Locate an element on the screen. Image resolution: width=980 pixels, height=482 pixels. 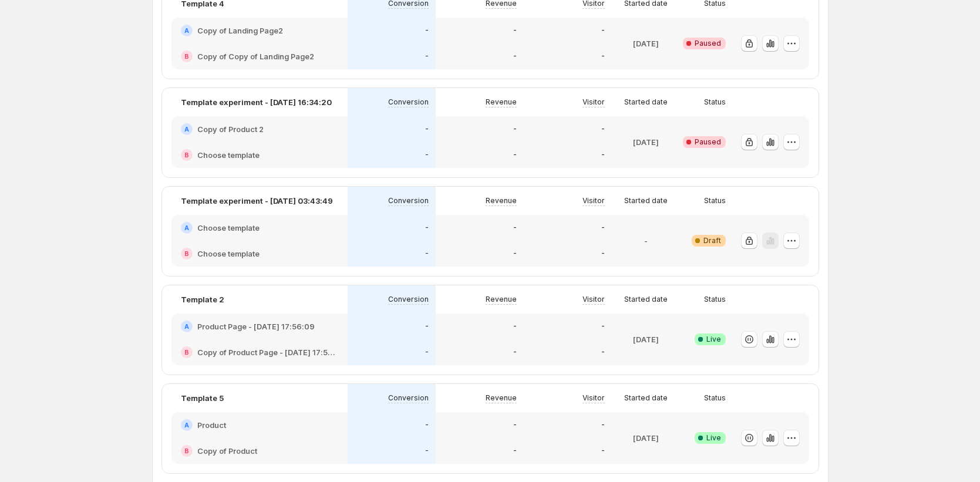
p: Template 2 is located at coordinates (203, 299).